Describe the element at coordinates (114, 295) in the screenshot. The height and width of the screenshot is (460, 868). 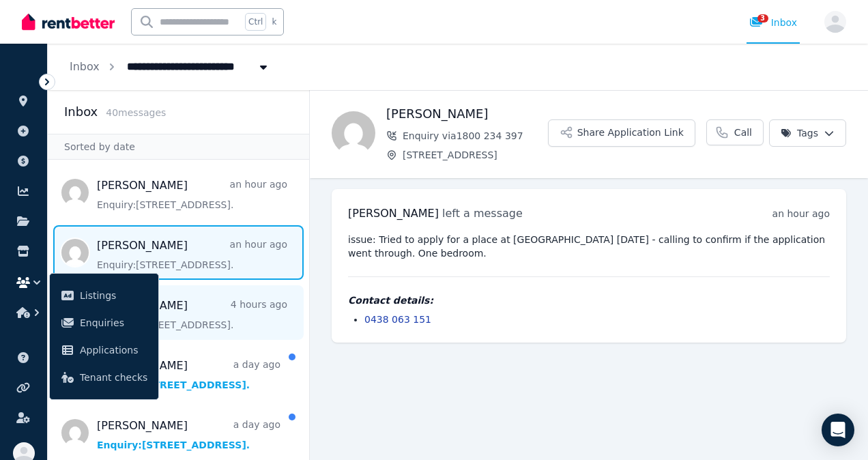
I see `span: Listings` at that location.